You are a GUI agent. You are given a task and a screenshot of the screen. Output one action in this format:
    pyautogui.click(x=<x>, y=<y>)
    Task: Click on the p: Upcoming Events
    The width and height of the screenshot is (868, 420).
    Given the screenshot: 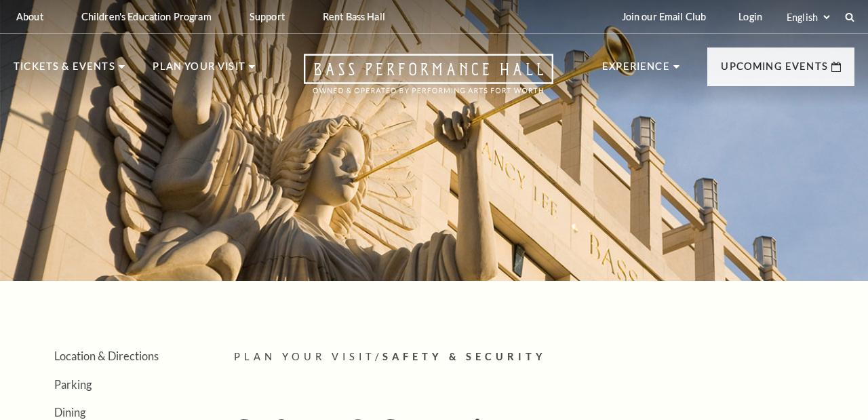 What is the action you would take?
    pyautogui.click(x=774, y=70)
    